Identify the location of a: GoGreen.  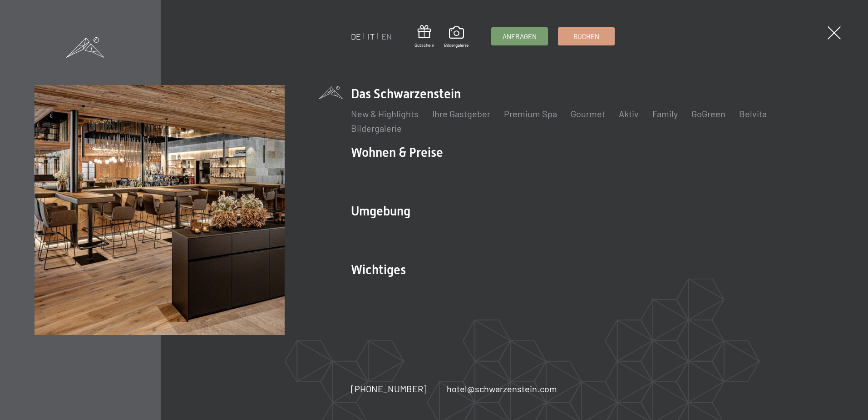
(709, 114).